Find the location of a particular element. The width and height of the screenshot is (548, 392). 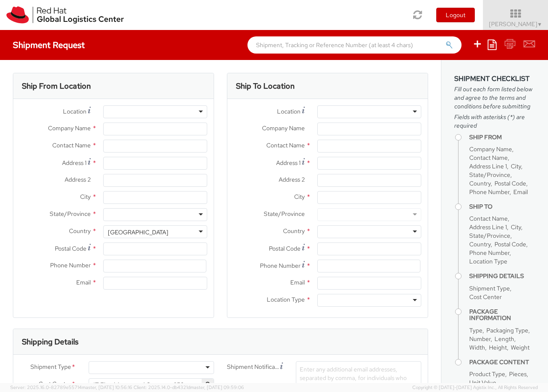

span: Server: 2025.16.0-82789e55714 is located at coordinates (71, 387).